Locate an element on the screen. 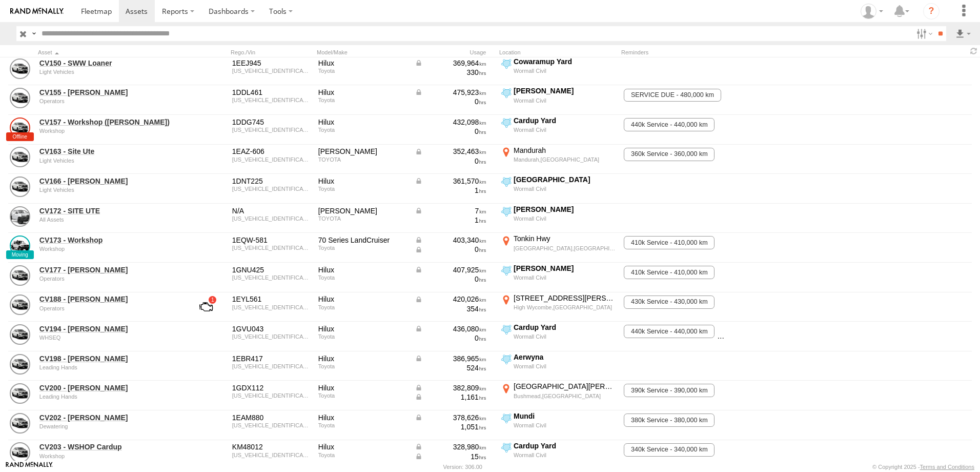 The height and width of the screenshot is (472, 980). span: 450k Service - 450,000 km is located at coordinates (762, 331).